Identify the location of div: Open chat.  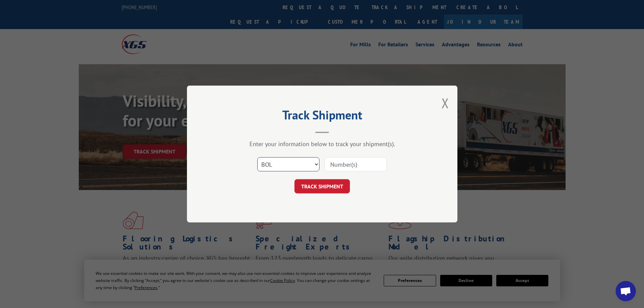
(626, 291).